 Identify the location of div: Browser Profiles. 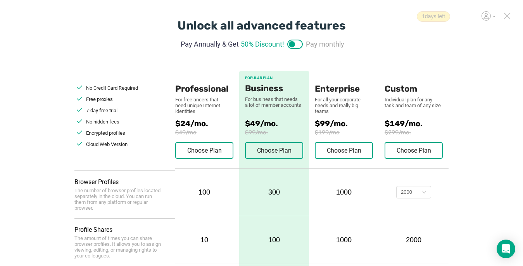
(125, 181).